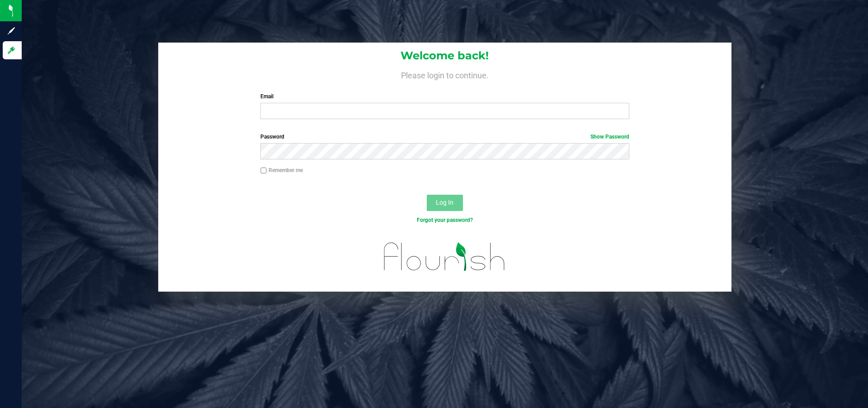 Image resolution: width=868 pixels, height=408 pixels. I want to click on button: Log In, so click(445, 203).